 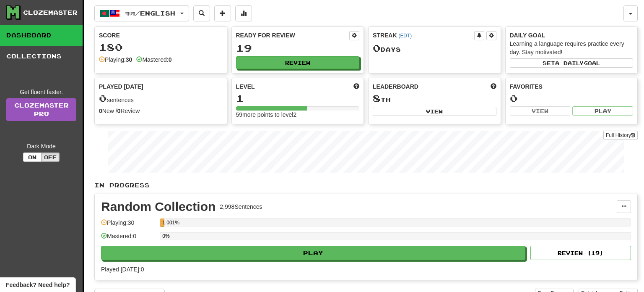 What do you see at coordinates (41, 110) in the screenshot?
I see `a: ClozemasterPro` at bounding box center [41, 110].